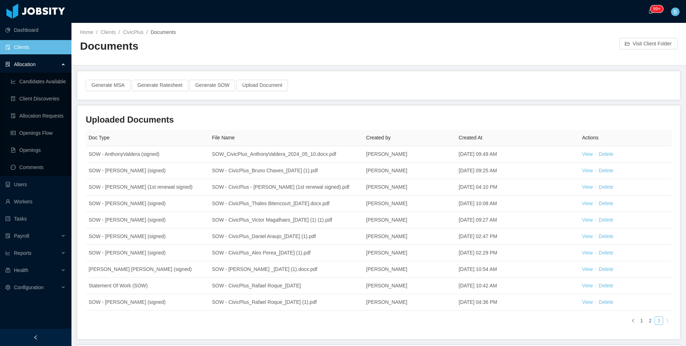 The image size is (686, 346). Describe the element at coordinates (648, 44) in the screenshot. I see `button: icon: folder-openVisit Client Folder` at that location.